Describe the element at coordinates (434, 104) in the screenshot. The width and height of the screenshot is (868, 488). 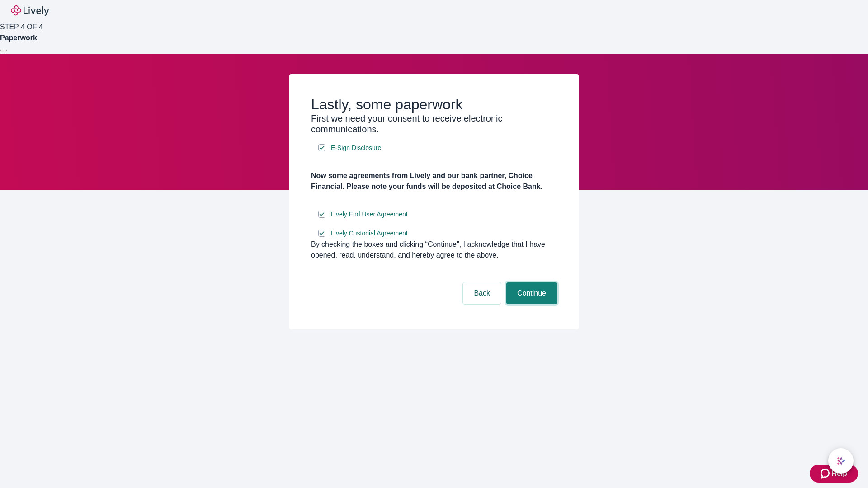
I see `h2: Lastly, some paperwork` at that location.